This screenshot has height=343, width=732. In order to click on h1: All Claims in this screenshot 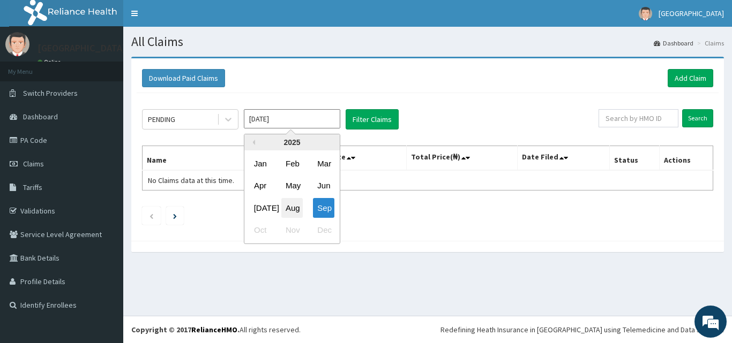, I will do `click(427, 42)`.